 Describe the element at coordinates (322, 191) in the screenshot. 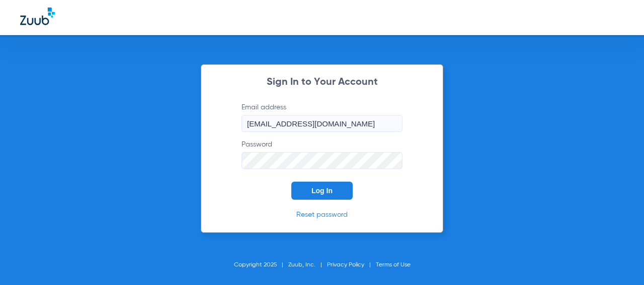

I see `button: Log In` at that location.